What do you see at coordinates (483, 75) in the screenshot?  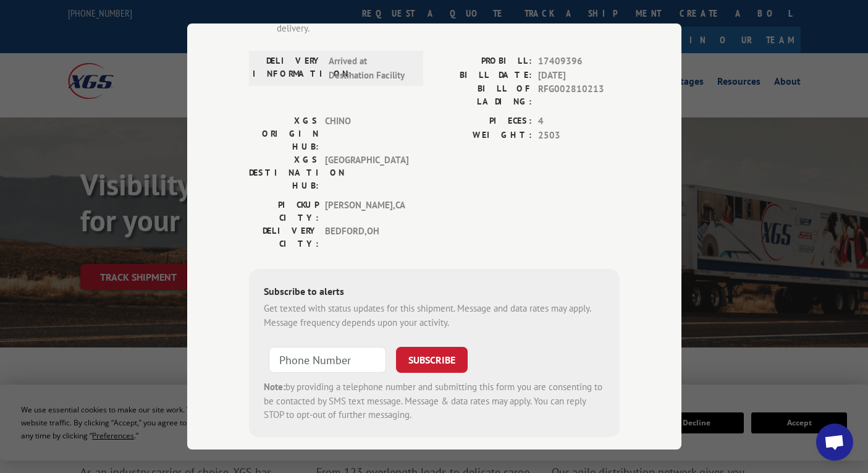 I see `label: BILL DATE:` at bounding box center [483, 75].